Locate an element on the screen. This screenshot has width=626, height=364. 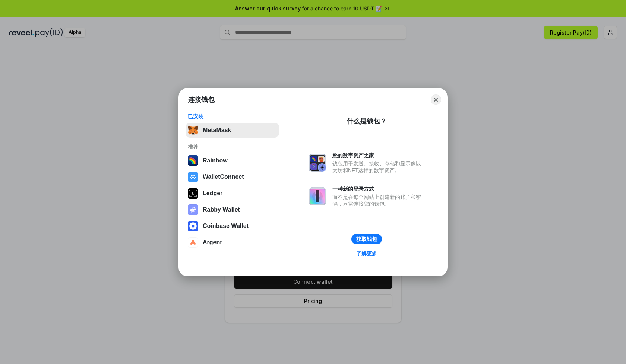
div: 已安装 is located at coordinates (232, 117).